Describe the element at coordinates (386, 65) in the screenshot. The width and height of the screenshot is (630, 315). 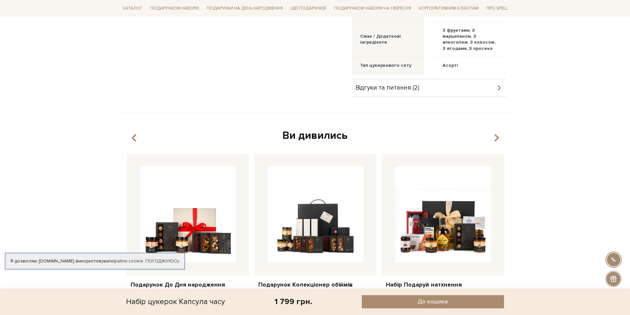
I see `div: Тип цукеркового сету` at that location.